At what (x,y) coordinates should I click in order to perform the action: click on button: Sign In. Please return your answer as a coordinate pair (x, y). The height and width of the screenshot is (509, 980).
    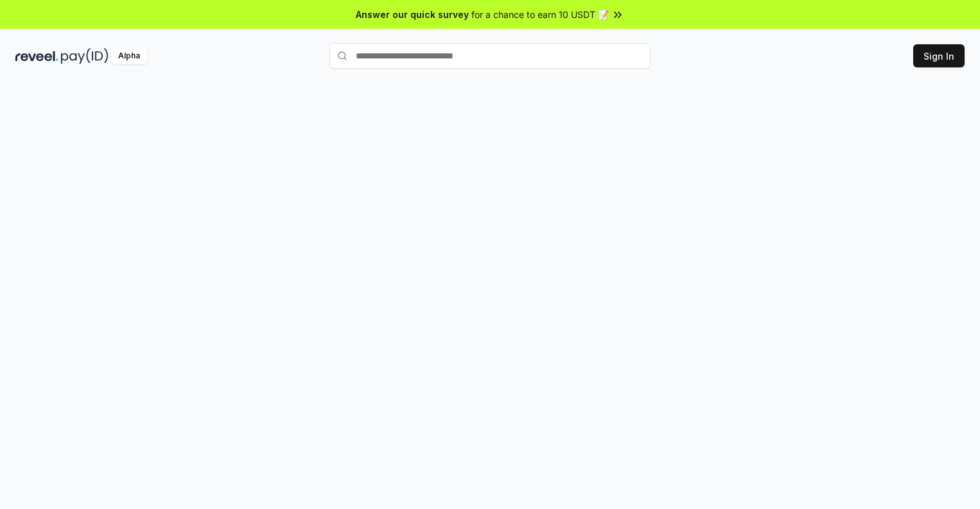
    Looking at the image, I should click on (938, 56).